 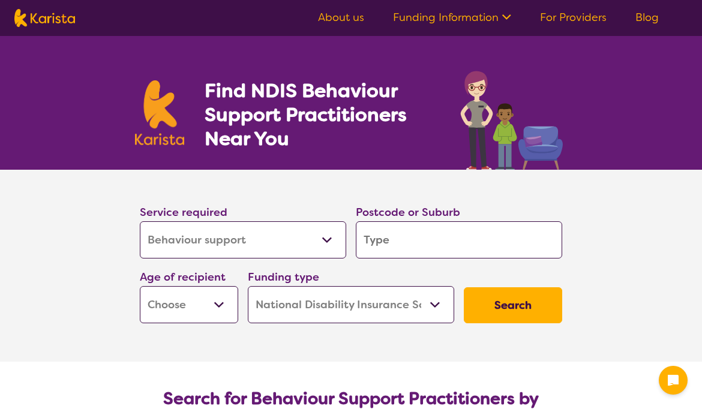 What do you see at coordinates (513, 305) in the screenshot?
I see `button: Search` at bounding box center [513, 305].